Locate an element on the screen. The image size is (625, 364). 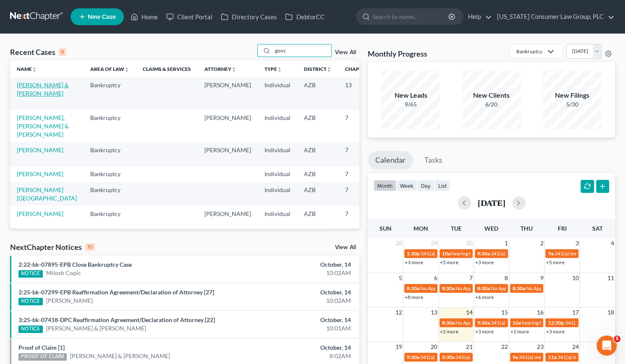
h3: Monthly Progress is located at coordinates (397, 54).